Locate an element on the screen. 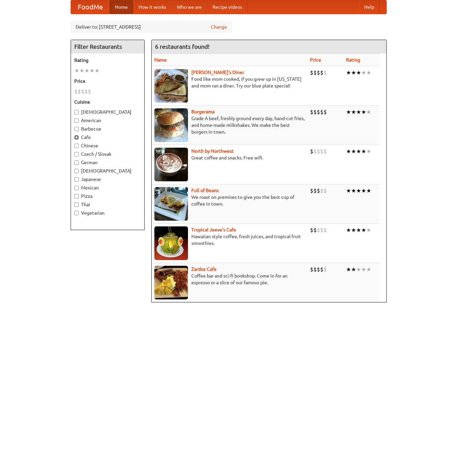 The height and width of the screenshot is (476, 457). input: German is located at coordinates (76, 162).